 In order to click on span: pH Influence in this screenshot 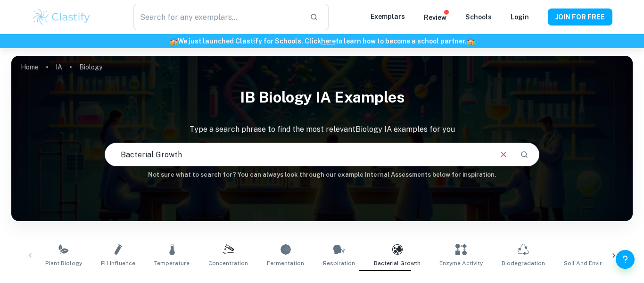, I will do `click(118, 263)`.